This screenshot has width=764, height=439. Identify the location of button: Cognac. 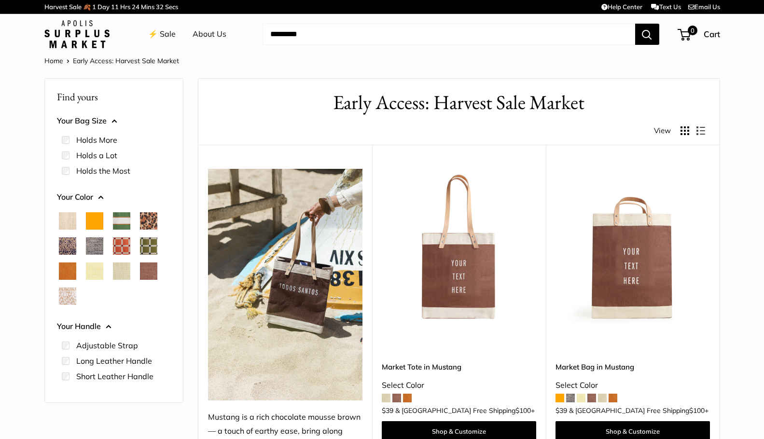
(68, 271).